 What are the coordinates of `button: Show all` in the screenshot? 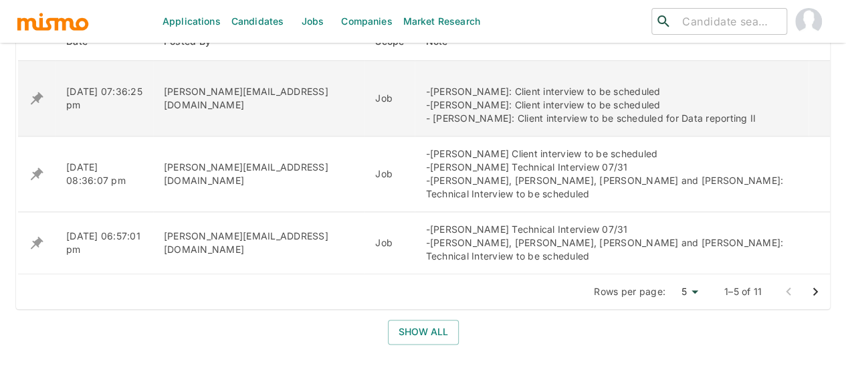 It's located at (423, 332).